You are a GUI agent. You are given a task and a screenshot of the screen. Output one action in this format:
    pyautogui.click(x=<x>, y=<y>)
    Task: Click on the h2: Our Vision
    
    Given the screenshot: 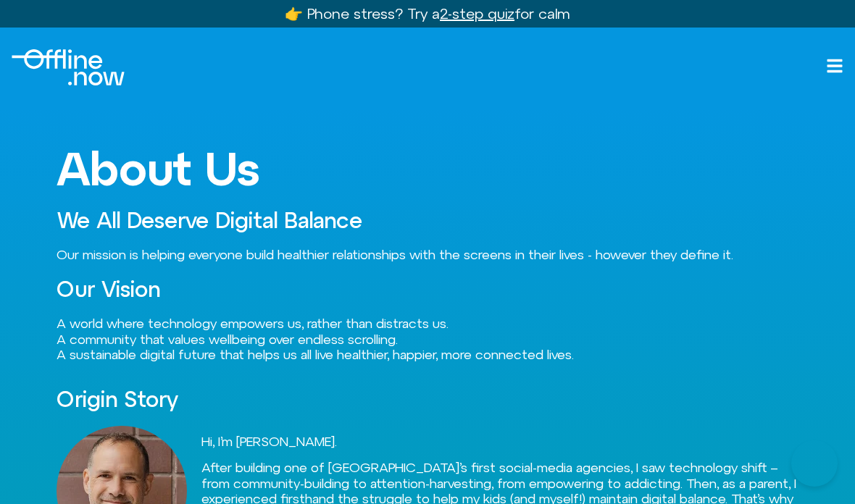 What is the action you would take?
    pyautogui.click(x=428, y=289)
    